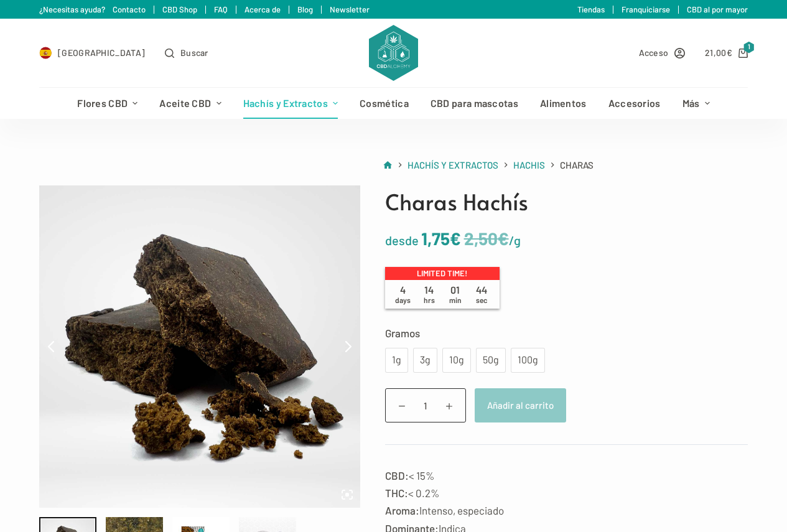 The image size is (787, 532). Describe the element at coordinates (491, 361) in the screenshot. I see `div: 50g` at that location.